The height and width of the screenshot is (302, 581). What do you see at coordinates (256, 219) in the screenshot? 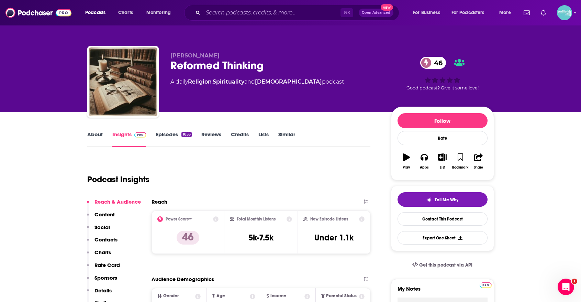
I see `h2: Total Monthly Listens` at bounding box center [256, 219].